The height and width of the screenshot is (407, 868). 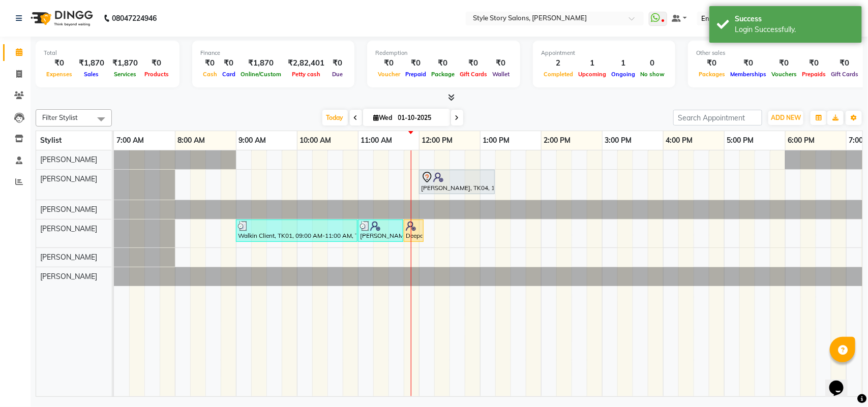 I want to click on span: Wed, so click(x=383, y=118).